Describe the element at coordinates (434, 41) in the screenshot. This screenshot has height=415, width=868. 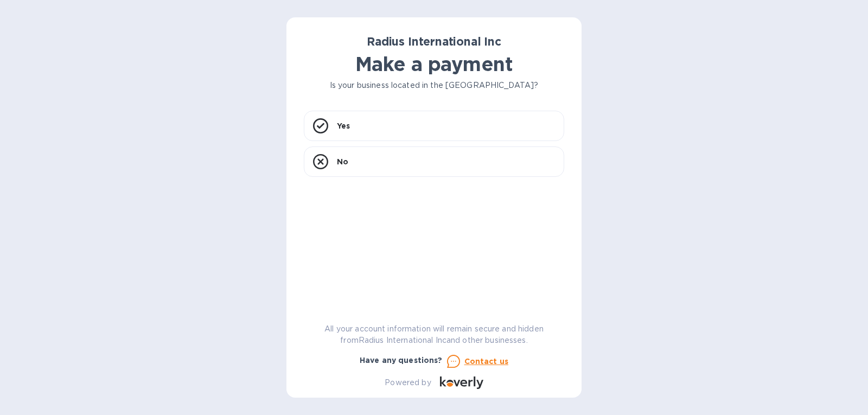
I see `b: Radius International Inc` at that location.